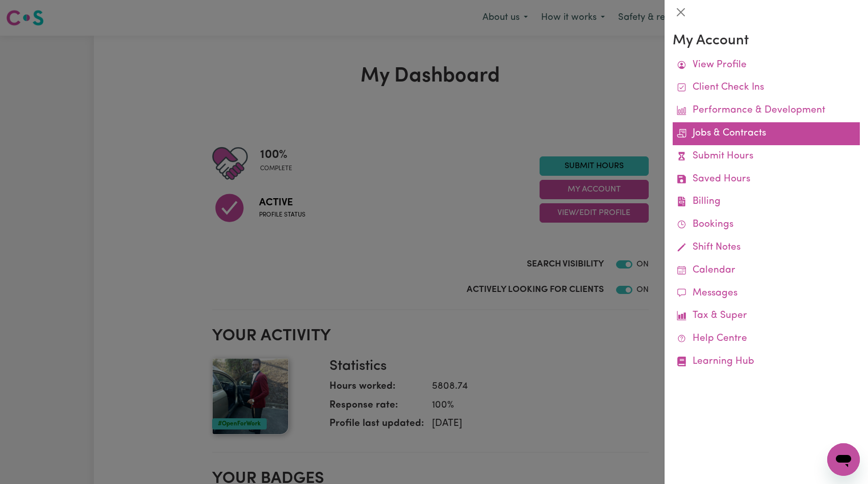 The height and width of the screenshot is (484, 868). I want to click on button: Close, so click(681, 12).